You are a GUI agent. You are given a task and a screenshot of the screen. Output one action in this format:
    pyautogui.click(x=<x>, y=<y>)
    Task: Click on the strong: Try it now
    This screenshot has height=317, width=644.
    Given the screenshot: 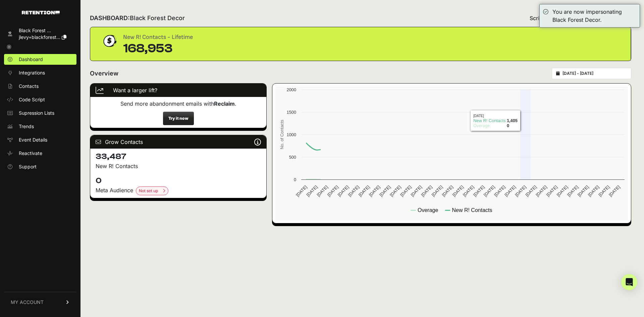 What is the action you would take?
    pyautogui.click(x=179, y=118)
    